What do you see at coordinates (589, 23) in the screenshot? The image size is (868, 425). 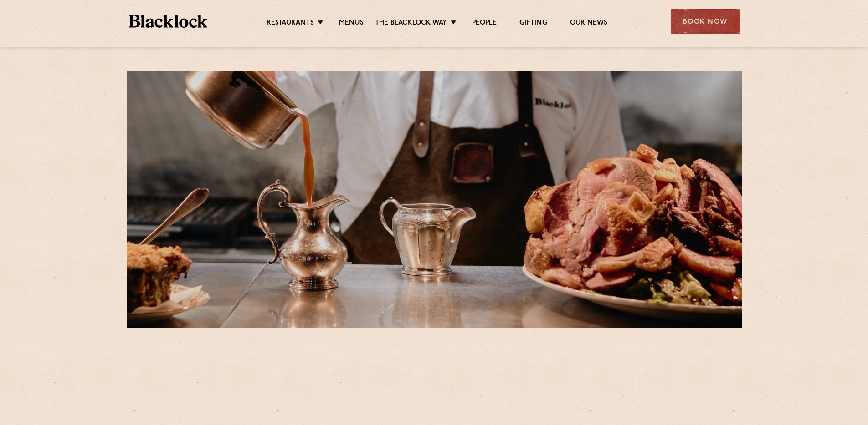 I see `a: Our News` at bounding box center [589, 23].